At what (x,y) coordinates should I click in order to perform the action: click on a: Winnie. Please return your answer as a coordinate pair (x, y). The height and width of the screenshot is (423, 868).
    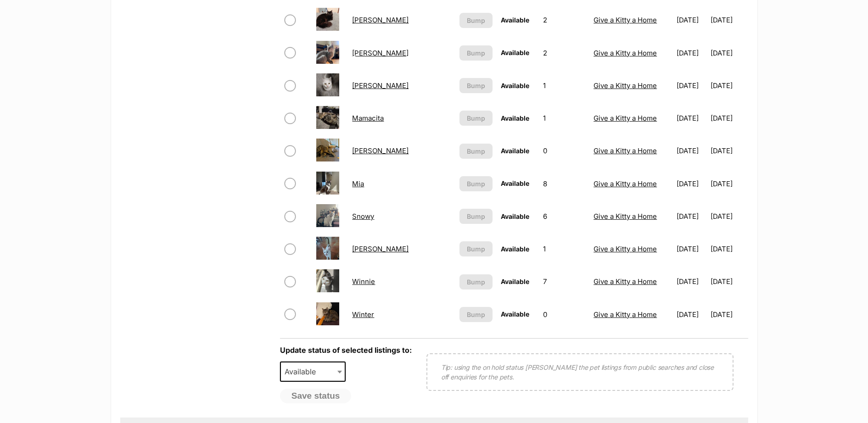
    Looking at the image, I should click on (364, 281).